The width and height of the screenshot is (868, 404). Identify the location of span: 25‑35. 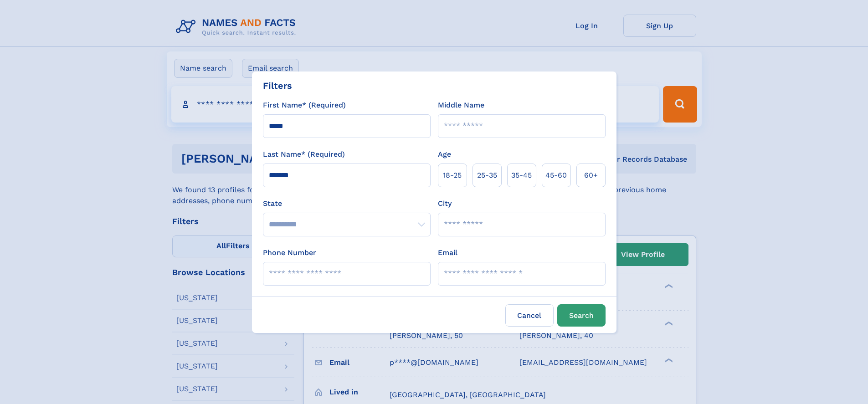
(487, 175).